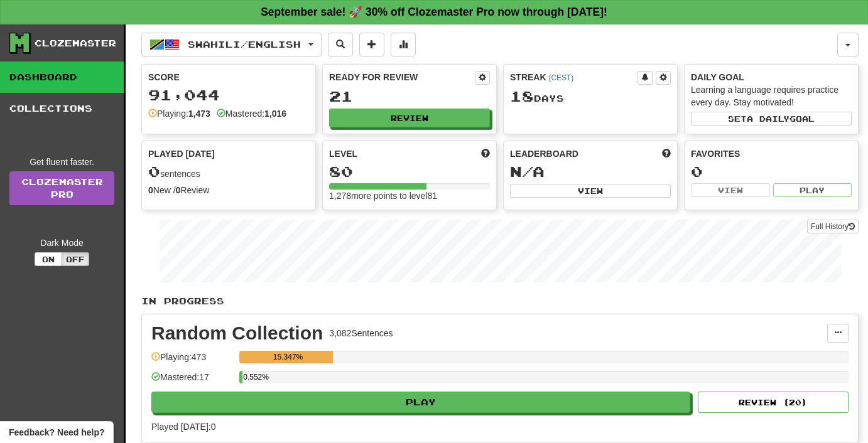 The image size is (868, 443). Describe the element at coordinates (403, 44) in the screenshot. I see `button: More stats` at that location.